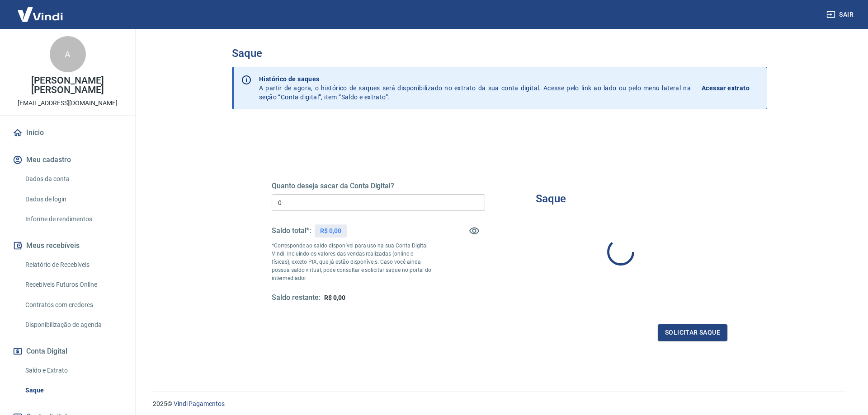  Describe the element at coordinates (68, 160) in the screenshot. I see `button: Meu cadastro` at that location.